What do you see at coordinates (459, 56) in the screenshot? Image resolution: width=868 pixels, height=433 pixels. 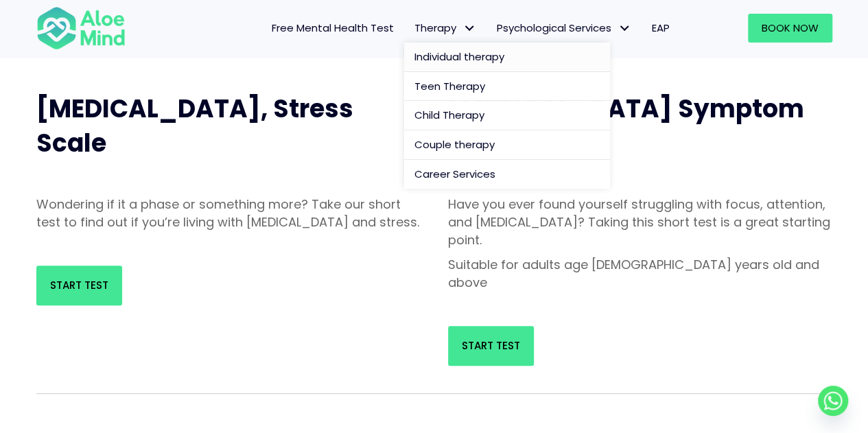 I see `span: Individual therapy` at bounding box center [459, 56].